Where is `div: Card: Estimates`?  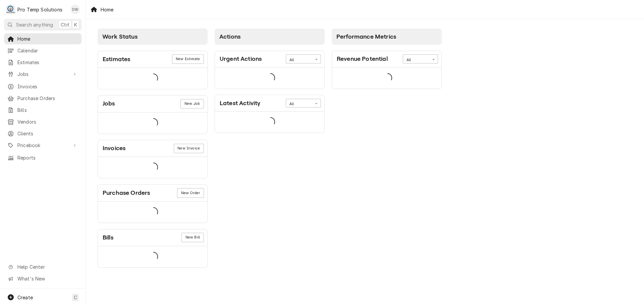
div: Card: Estimates is located at coordinates (153, 70).